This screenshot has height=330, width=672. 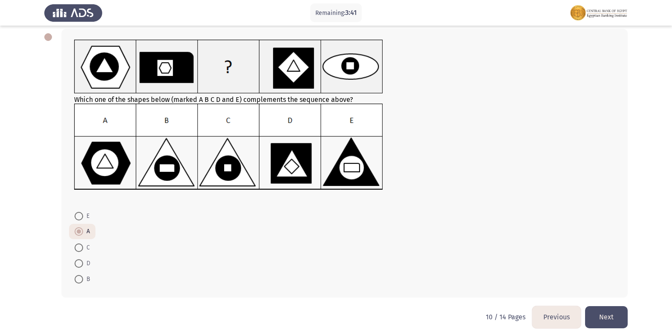 What do you see at coordinates (86, 231) in the screenshot?
I see `span: A` at bounding box center [86, 231].